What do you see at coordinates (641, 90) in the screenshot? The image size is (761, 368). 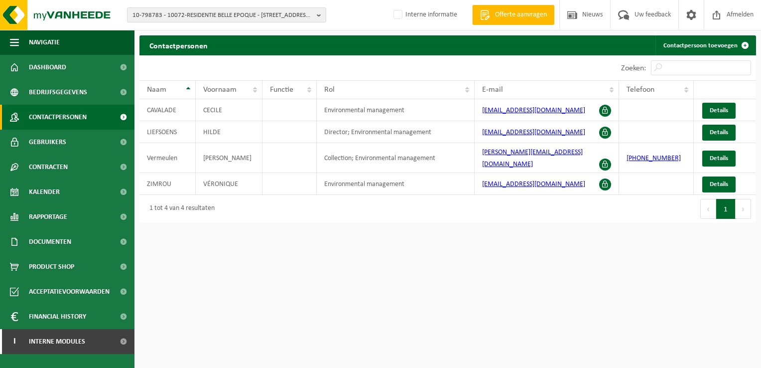 I see `span: Telefoon` at bounding box center [641, 90].